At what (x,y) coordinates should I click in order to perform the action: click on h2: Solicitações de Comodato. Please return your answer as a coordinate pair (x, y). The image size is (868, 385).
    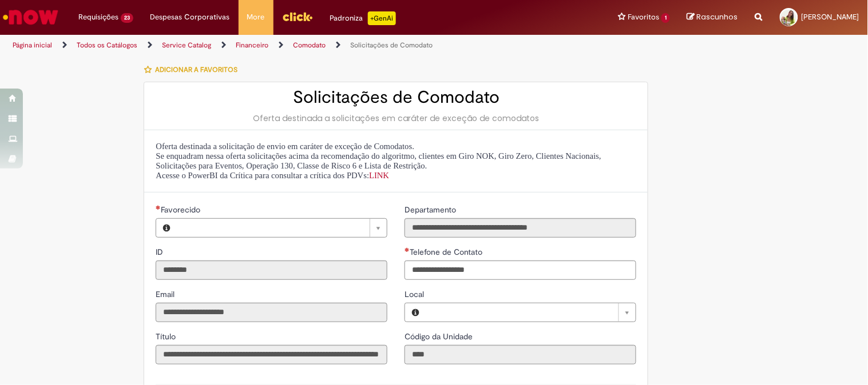
    Looking at the image, I should click on (396, 97).